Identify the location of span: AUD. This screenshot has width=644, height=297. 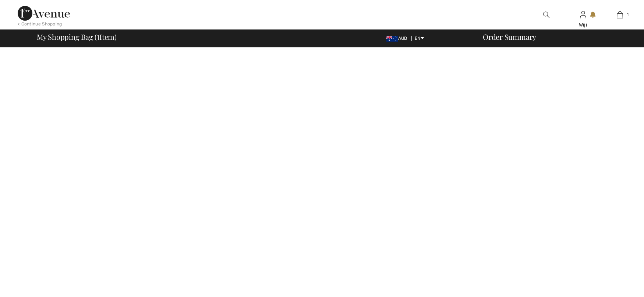
(398, 38).